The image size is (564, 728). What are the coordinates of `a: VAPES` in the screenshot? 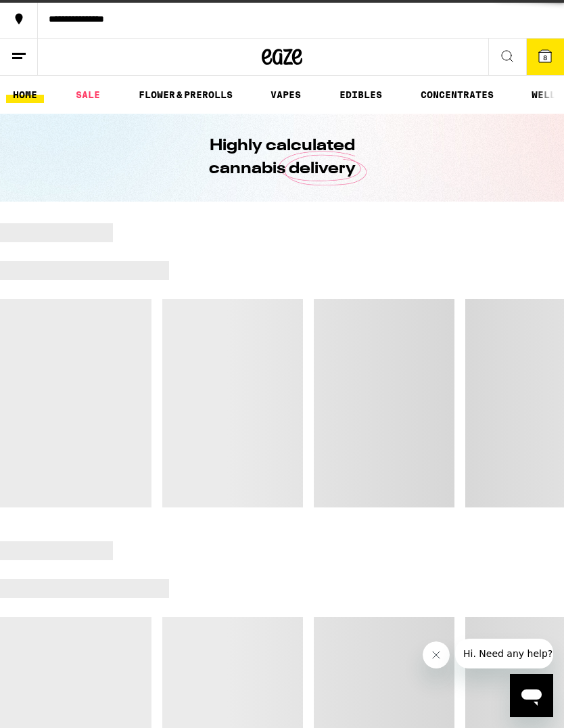 It's located at (286, 94).